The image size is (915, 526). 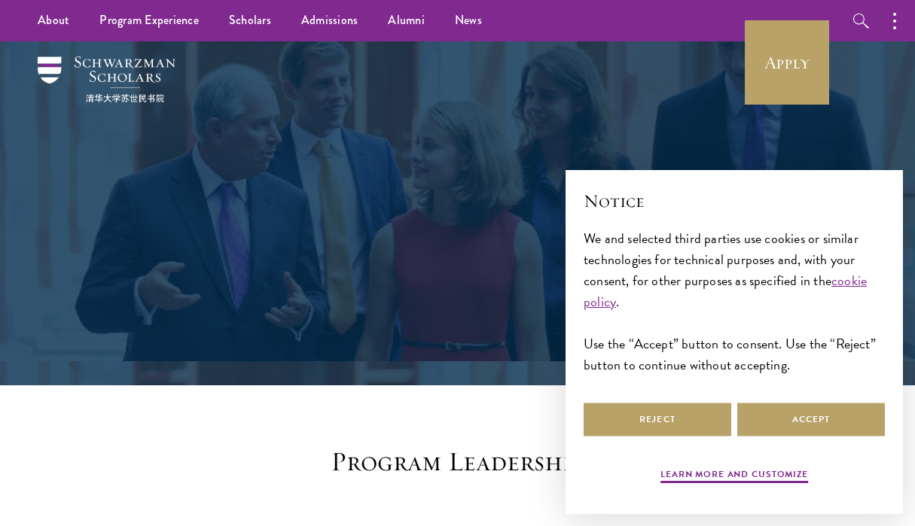 What do you see at coordinates (734, 201) in the screenshot?
I see `h2: Notice` at bounding box center [734, 201].